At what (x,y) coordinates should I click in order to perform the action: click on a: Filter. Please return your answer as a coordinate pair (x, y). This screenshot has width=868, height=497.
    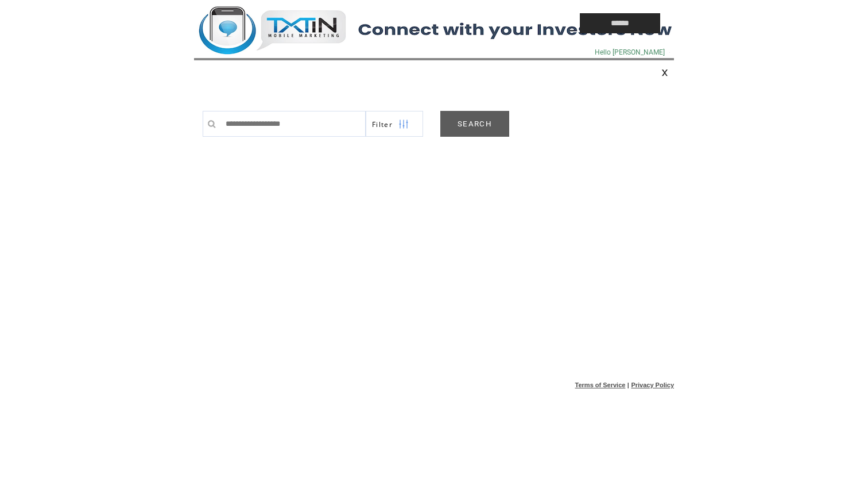
    Looking at the image, I should click on (394, 123).